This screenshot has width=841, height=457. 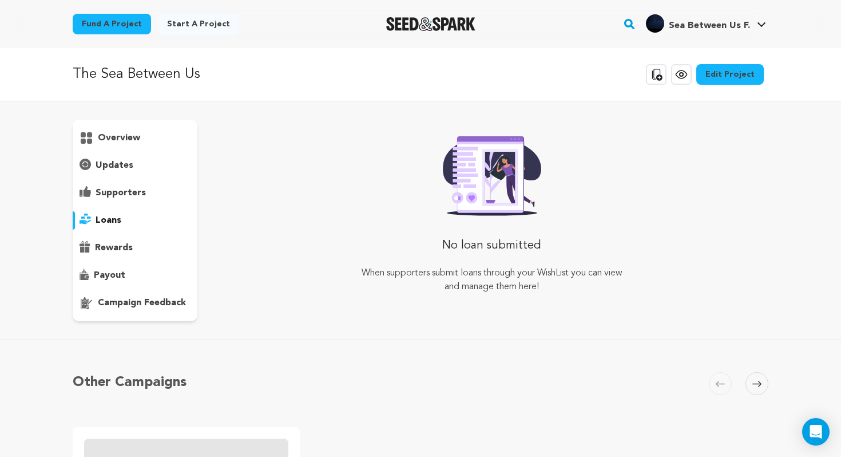 I want to click on a: Edit Project, so click(x=730, y=74).